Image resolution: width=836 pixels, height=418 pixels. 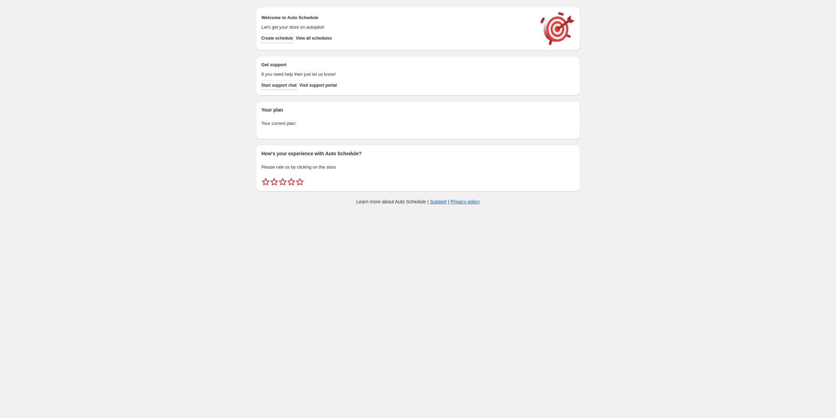 I want to click on a: Privacy policy, so click(x=466, y=202).